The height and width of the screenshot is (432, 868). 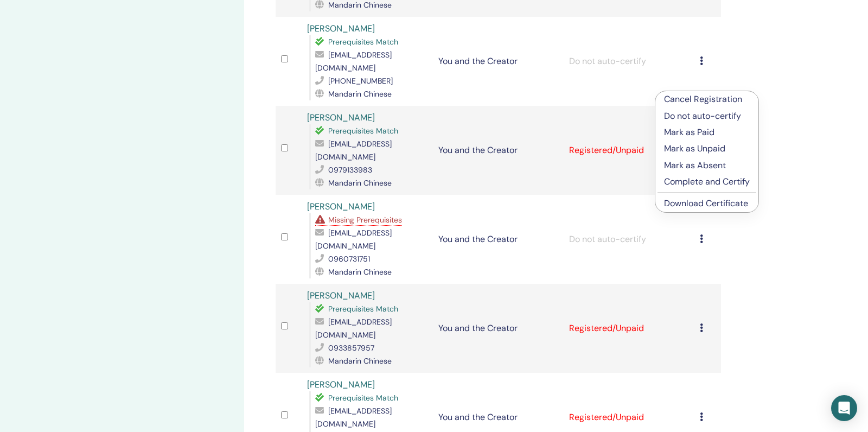 I want to click on span: 0979133983, so click(x=350, y=170).